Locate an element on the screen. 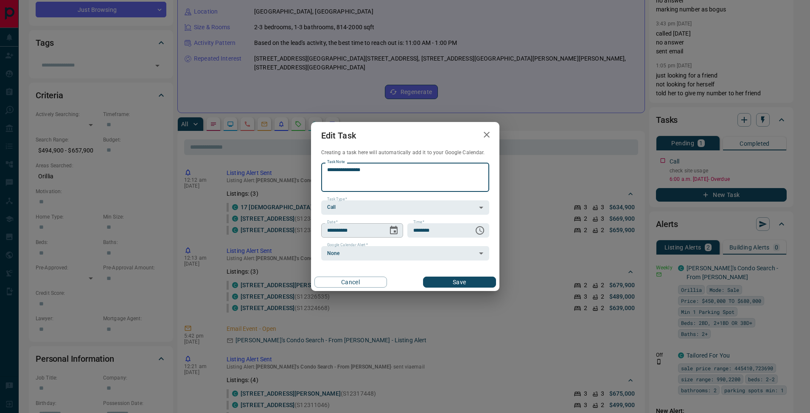  label: Task Note is located at coordinates (335, 162).